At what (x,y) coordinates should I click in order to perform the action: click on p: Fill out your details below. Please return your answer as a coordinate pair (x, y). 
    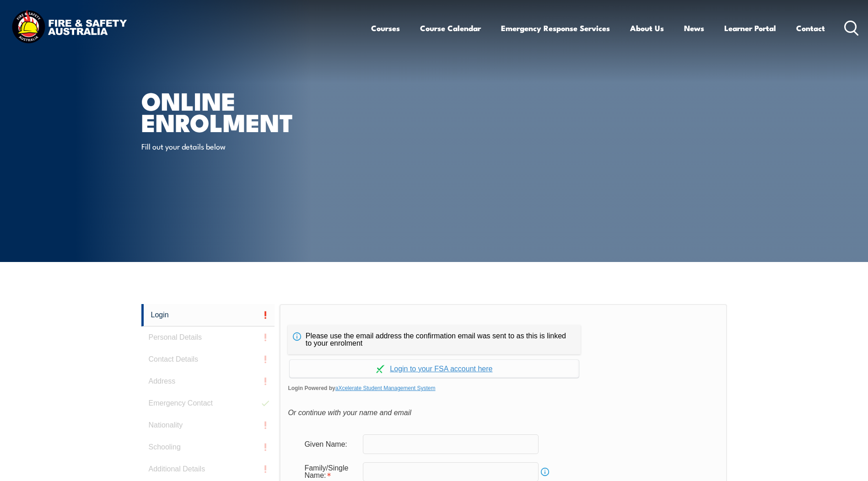
    Looking at the image, I should click on (225, 146).